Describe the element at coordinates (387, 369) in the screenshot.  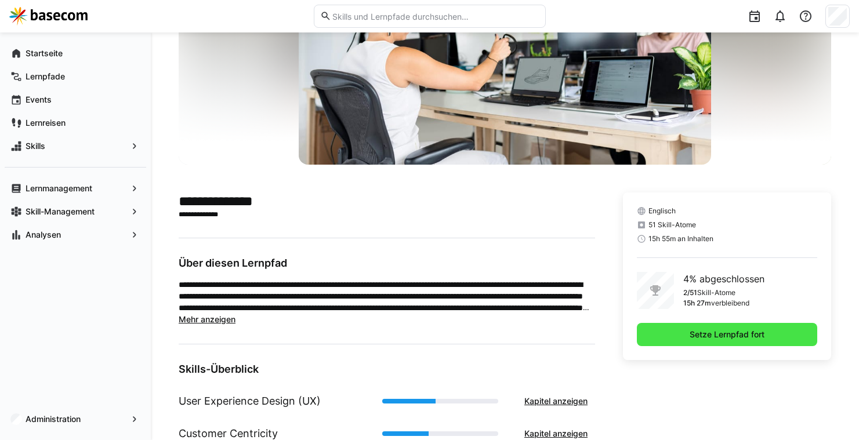
I see `h3: Skills-Überblick` at that location.